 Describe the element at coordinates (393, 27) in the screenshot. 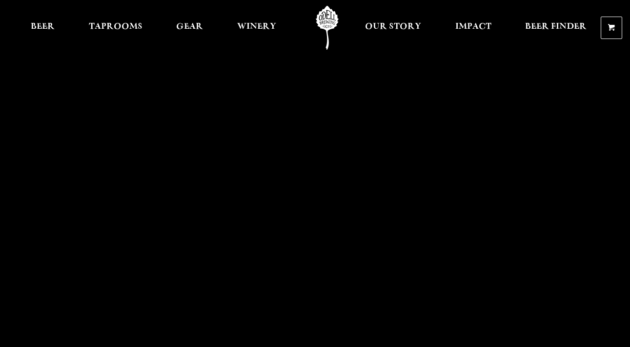

I see `span: Our Story` at that location.